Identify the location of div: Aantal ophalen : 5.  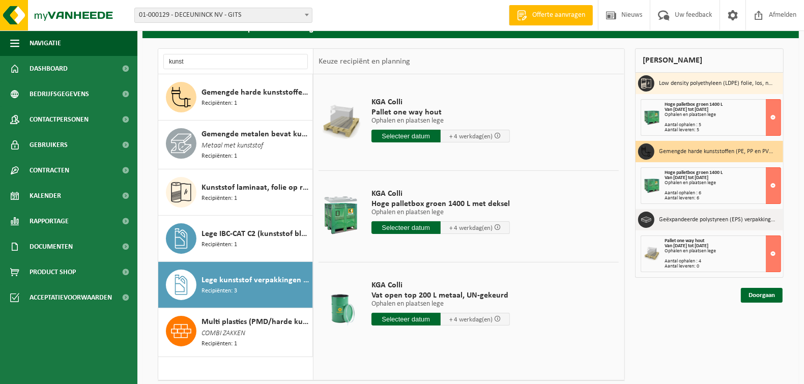
(723, 125).